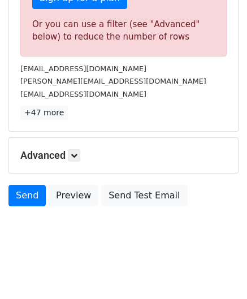 The image size is (247, 299). What do you see at coordinates (144, 196) in the screenshot?
I see `a: Send Test Email` at bounding box center [144, 196].